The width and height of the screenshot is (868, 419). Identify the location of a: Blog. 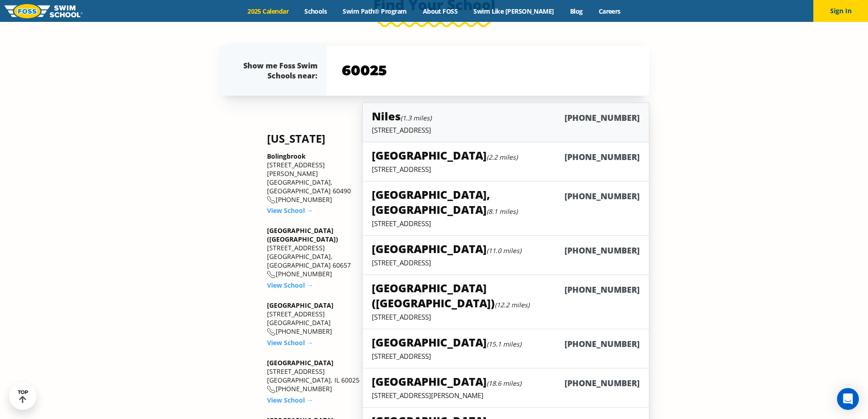
(576, 11).